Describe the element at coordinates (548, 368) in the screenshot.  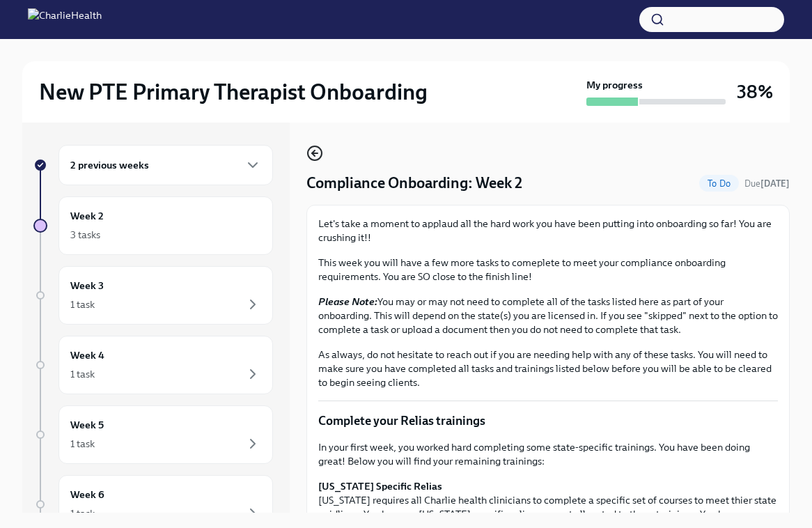
I see `p: As always, do not hesitate to reach out if you are needing help with any of these tasks. You will...` at that location.